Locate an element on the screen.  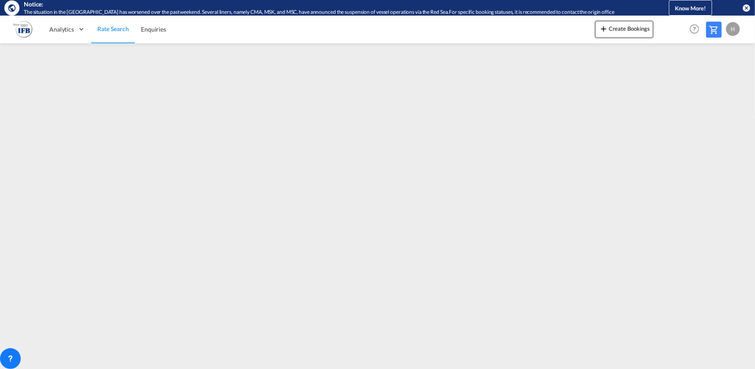
md-icon: icon-earth is located at coordinates (12, 8).